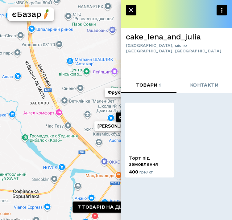  What do you see at coordinates (137, 93) in the screenshot?
I see `button: Фруктова пастила без...` at bounding box center [137, 93].